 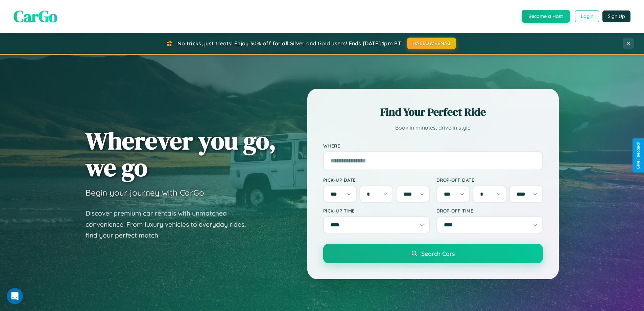 I want to click on label: Where, so click(x=433, y=146).